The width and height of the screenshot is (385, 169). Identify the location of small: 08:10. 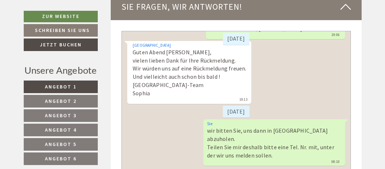
(152, 131).